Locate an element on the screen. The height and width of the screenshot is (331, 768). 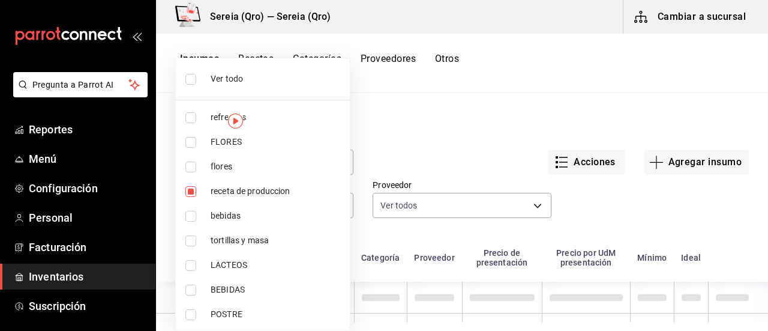
img: Tooltip marker is located at coordinates (235, 121).